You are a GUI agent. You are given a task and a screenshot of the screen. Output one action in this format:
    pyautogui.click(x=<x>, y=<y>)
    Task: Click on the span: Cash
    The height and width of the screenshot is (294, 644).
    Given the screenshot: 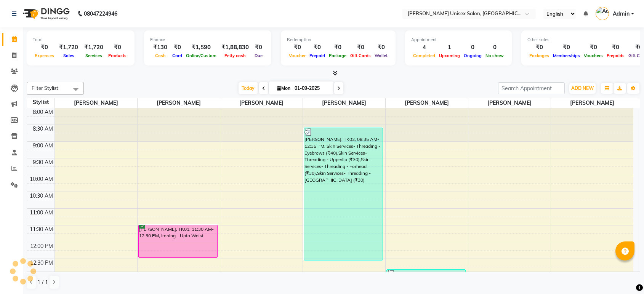 What is the action you would take?
    pyautogui.click(x=161, y=55)
    